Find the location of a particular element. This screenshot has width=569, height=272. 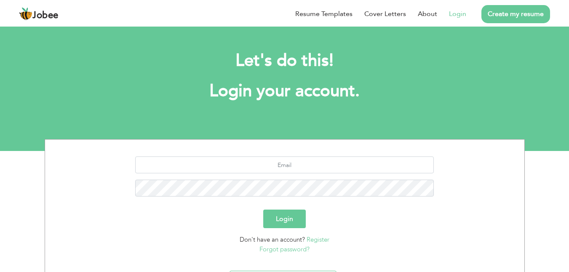

img: jobee.io is located at coordinates (26, 14).